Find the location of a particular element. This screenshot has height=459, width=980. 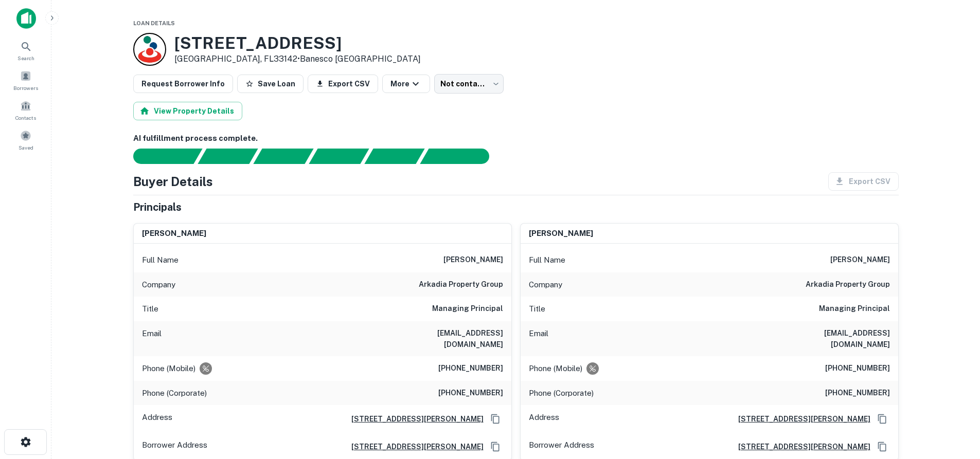

button: Request Borrower Info is located at coordinates (183, 84).